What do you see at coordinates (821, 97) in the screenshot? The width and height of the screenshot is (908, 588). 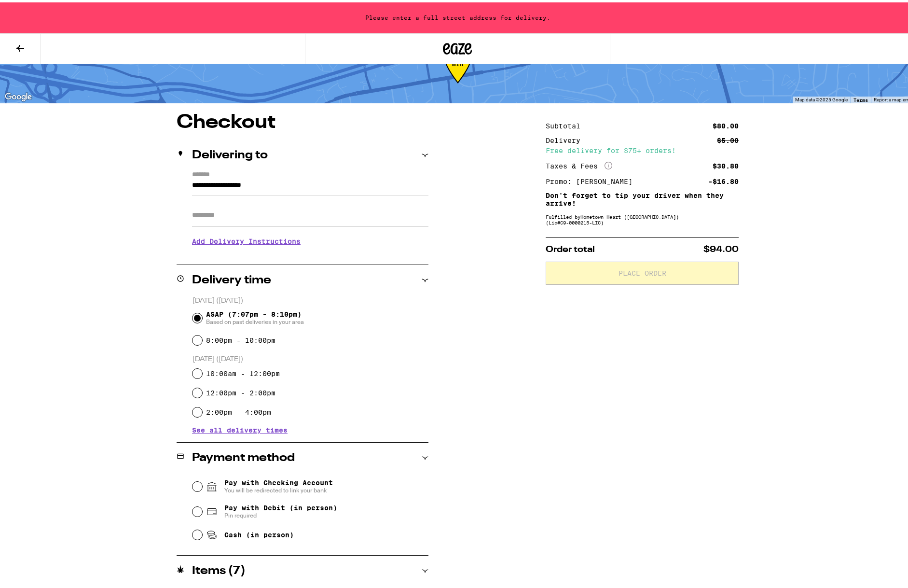 I see `span: Map data ©2025 Google` at bounding box center [821, 97].